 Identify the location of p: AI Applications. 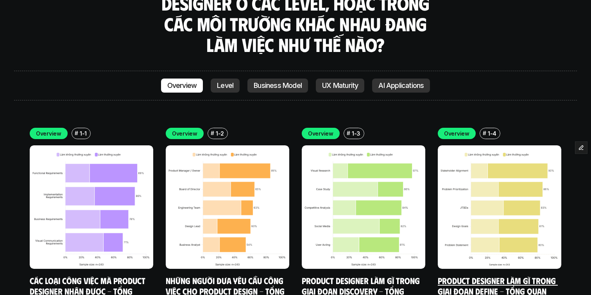
(401, 86).